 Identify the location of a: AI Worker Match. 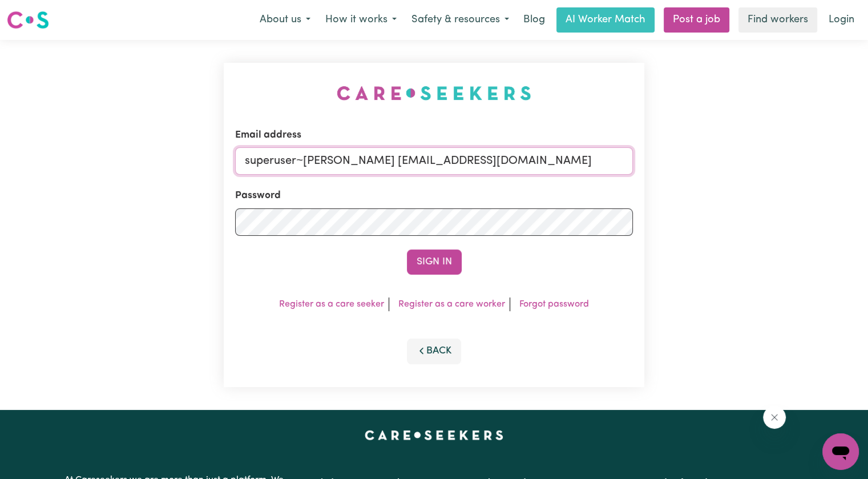
(606, 20).